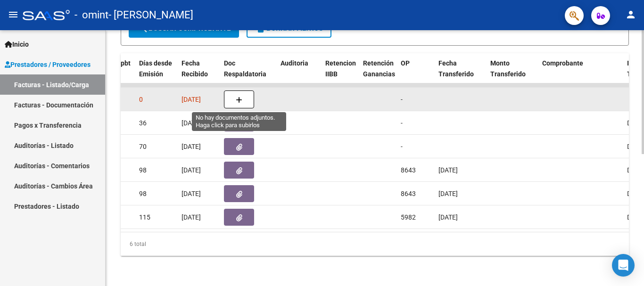 Image resolution: width=644 pixels, height=286 pixels. I want to click on datatable-header-cell: Comprobante, so click(580, 74).